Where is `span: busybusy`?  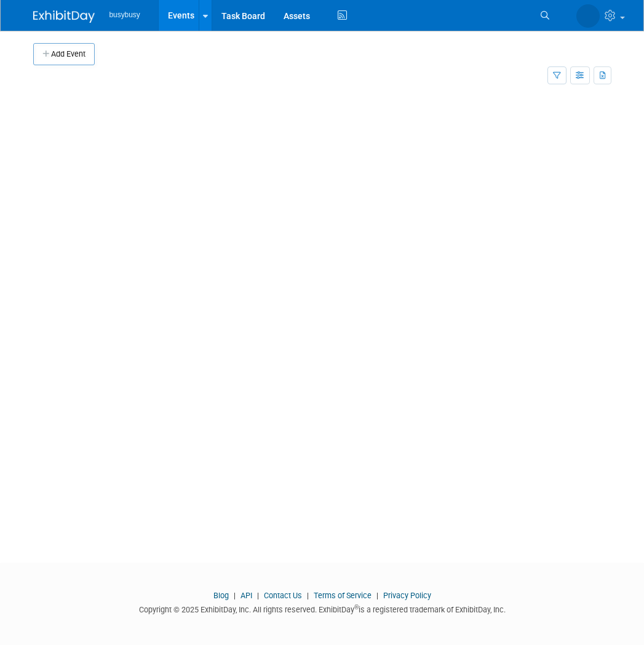
span: busybusy is located at coordinates (125, 15).